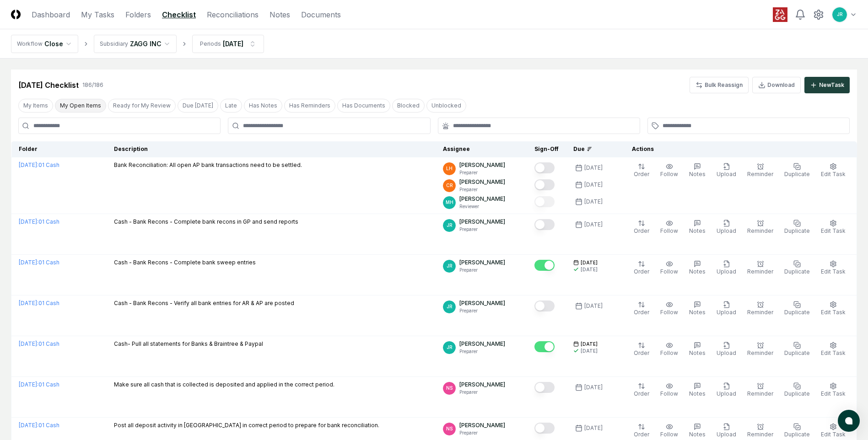 This screenshot has width=868, height=440. I want to click on span: NS, so click(449, 388).